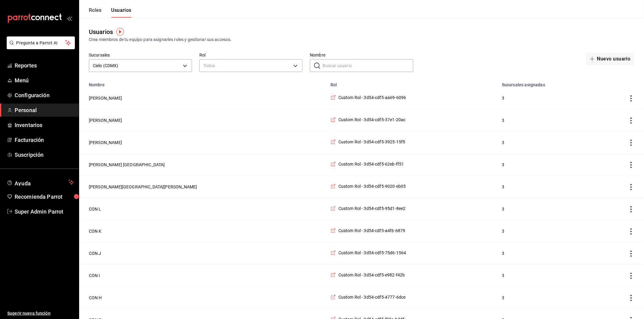  I want to click on span: Custom Rol - 3d54-cdf5-3925-15f5, so click(372, 142).